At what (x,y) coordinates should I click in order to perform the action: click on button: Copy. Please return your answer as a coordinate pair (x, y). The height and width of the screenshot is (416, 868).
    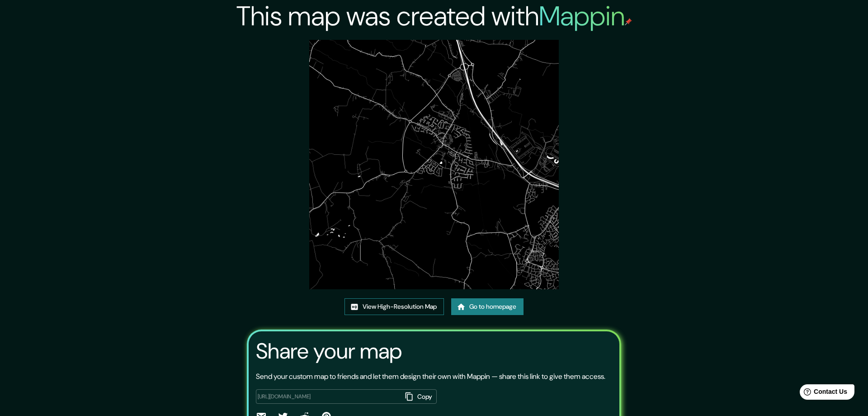
    Looking at the image, I should click on (419, 396).